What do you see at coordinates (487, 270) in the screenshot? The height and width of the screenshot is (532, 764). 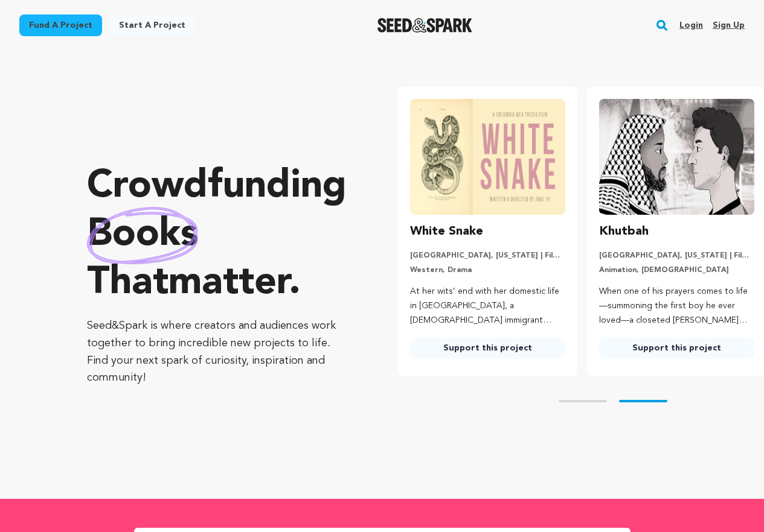 I see `p: Western, Drama` at bounding box center [487, 270].